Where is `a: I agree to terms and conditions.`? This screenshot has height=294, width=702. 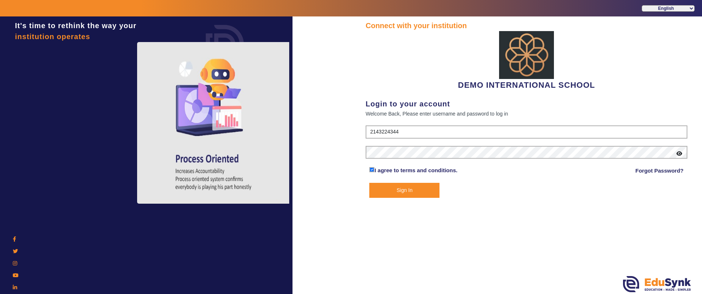 a: I agree to terms and conditions. is located at coordinates (416, 170).